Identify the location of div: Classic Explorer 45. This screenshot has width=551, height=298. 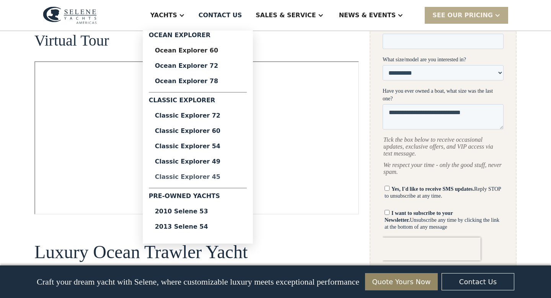
(198, 177).